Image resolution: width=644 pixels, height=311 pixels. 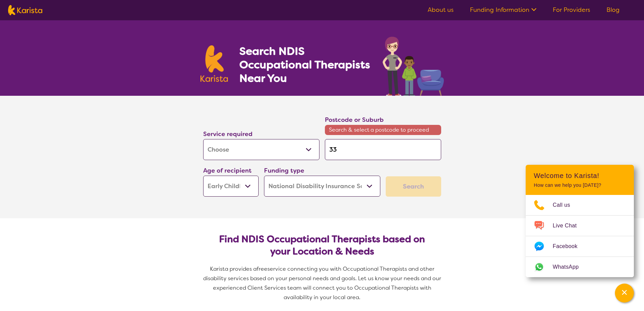 What do you see at coordinates (228, 134) in the screenshot?
I see `label: Service required` at bounding box center [228, 134].